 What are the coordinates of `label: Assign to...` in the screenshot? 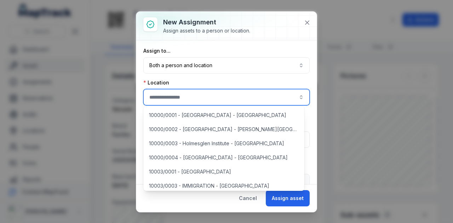 It's located at (157, 51).